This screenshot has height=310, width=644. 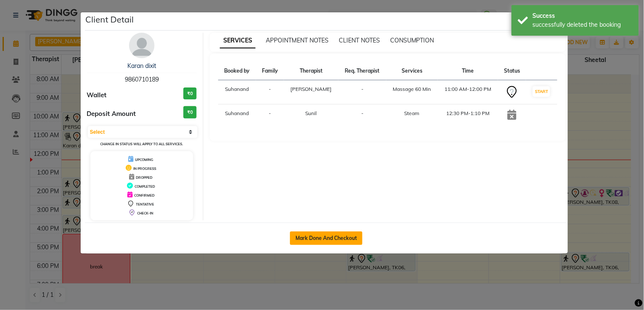 I want to click on small: Change in status will apply to all services., so click(x=141, y=144).